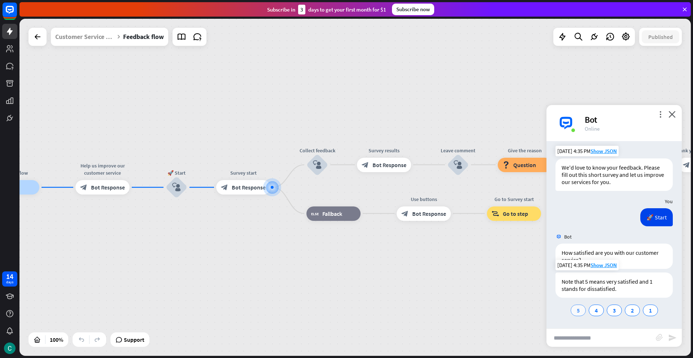 The image size is (693, 358). I want to click on i: close, so click(672, 114).